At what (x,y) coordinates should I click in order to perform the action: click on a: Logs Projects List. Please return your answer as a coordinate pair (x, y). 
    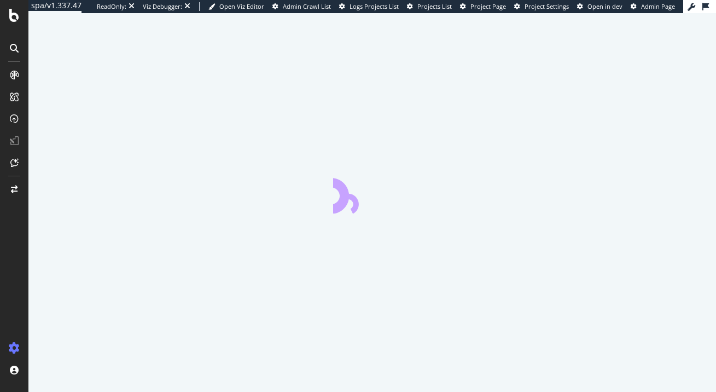
    Looking at the image, I should click on (369, 7).